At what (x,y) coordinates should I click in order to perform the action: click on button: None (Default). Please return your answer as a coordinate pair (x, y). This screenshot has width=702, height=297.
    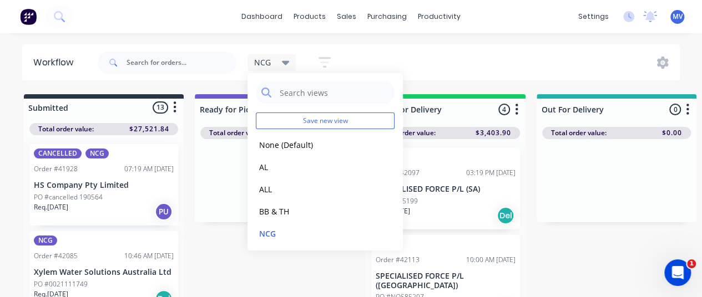
    Looking at the image, I should click on (315, 145).